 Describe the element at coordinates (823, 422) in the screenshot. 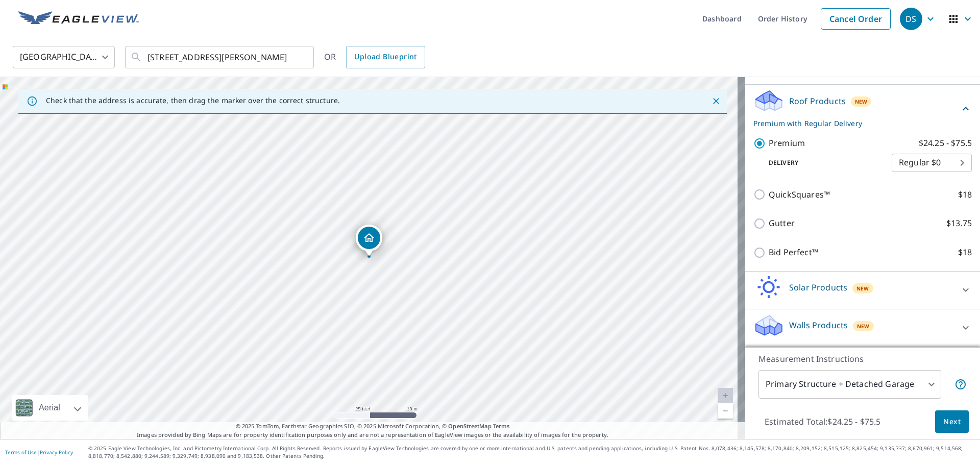

I see `p: Estimated Total: $24.25 - $75.5` at that location.